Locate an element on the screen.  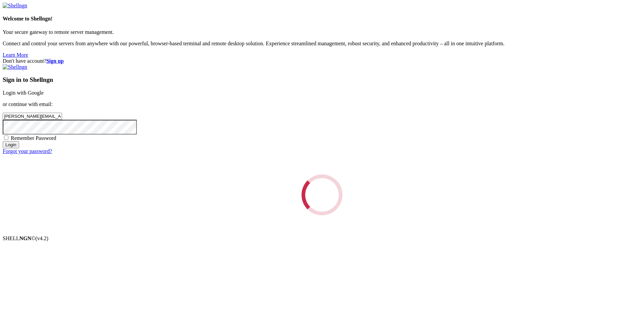
input: Email address is located at coordinates (32, 116).